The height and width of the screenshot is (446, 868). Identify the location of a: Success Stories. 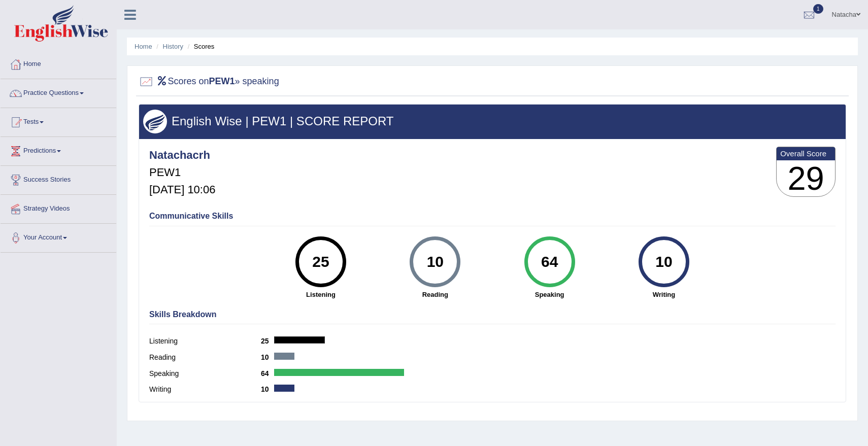
(58, 179).